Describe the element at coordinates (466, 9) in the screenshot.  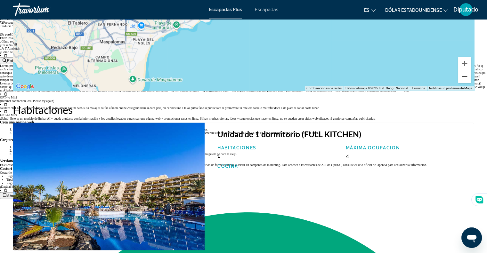
I see `font: Diputado` at that location.